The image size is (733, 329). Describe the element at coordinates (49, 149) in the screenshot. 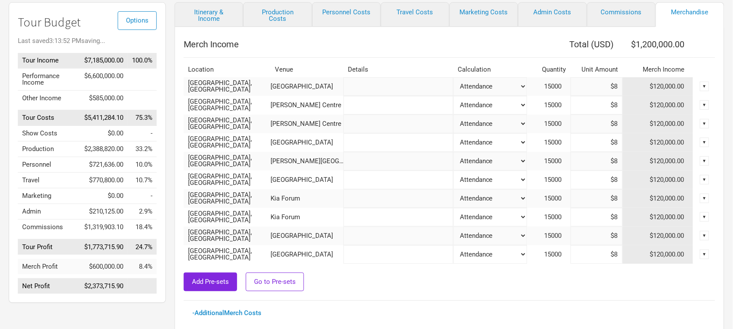

I see `td: Production` at that location.